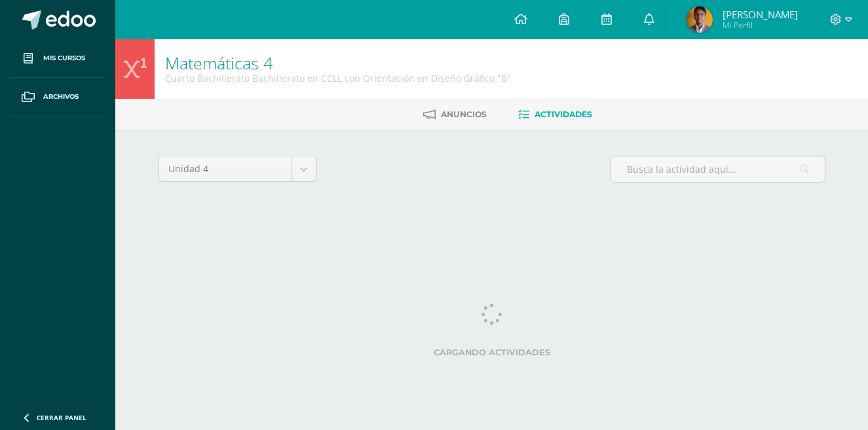  What do you see at coordinates (455, 114) in the screenshot?
I see `a: Anuncios` at bounding box center [455, 114].